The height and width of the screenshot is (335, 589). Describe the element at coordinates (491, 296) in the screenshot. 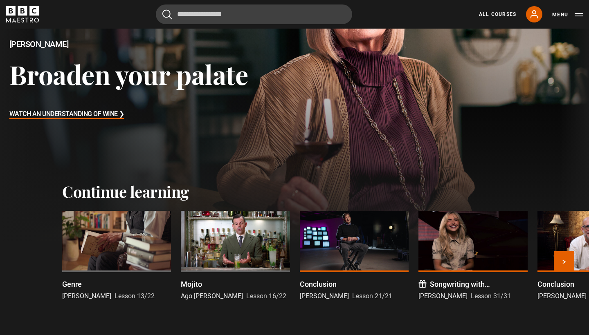

I see `span: Lesson 31/31` at that location.